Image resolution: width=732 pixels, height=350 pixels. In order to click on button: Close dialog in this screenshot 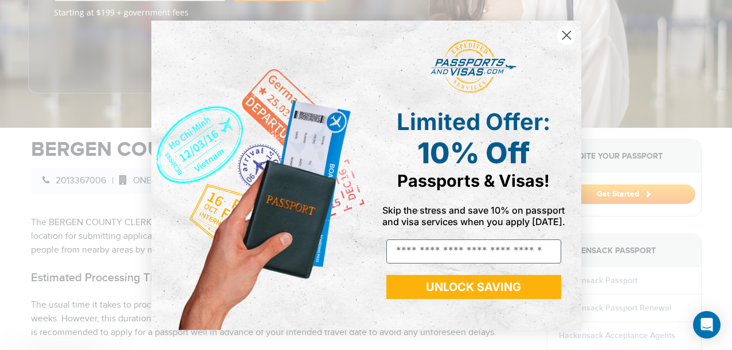, I will do `click(566, 35)`.